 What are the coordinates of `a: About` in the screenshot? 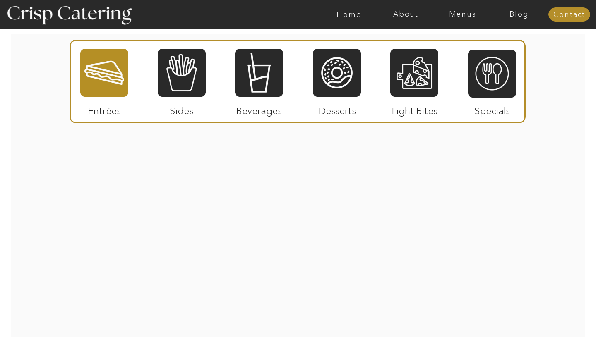 It's located at (406, 14).